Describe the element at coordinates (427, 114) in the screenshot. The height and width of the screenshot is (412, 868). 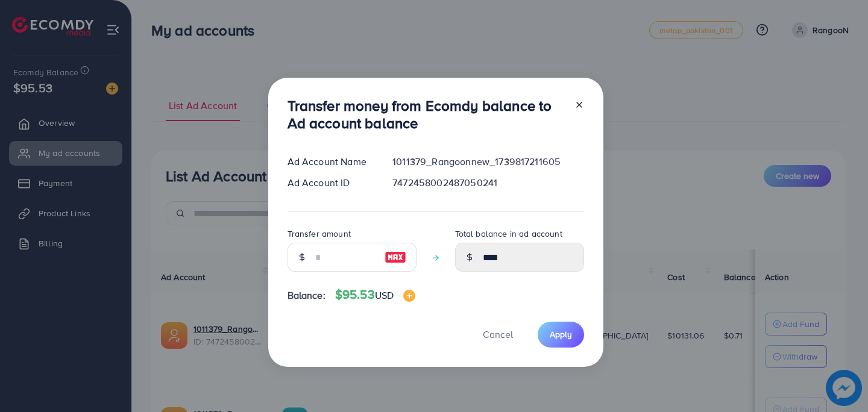
I see `h3: Transfer money from Ecomdy balance to Ad account balance` at that location.